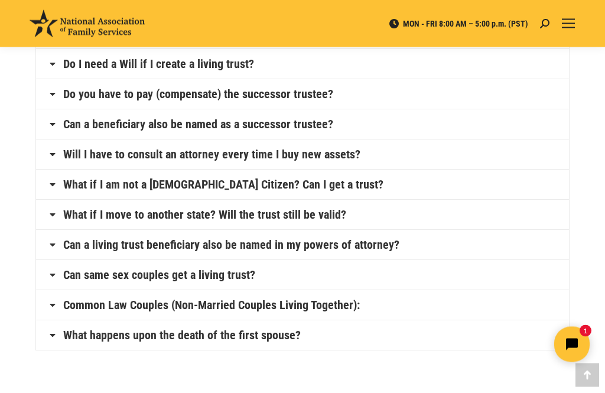  What do you see at coordinates (182, 336) in the screenshot?
I see `a: What happens upon the death of the first spouse?` at bounding box center [182, 336].